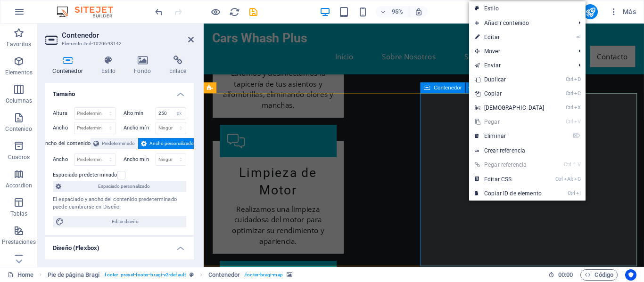  I want to click on a: Crear referencia, so click(527, 151).